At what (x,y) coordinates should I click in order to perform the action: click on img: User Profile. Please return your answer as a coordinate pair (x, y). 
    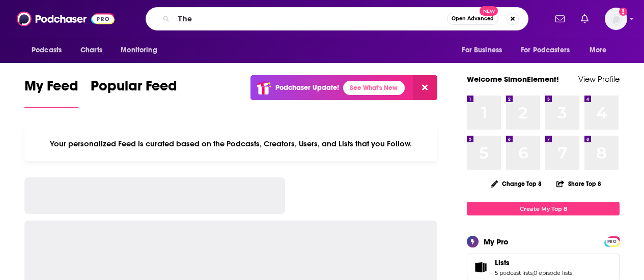
    Looking at the image, I should click on (616, 19).